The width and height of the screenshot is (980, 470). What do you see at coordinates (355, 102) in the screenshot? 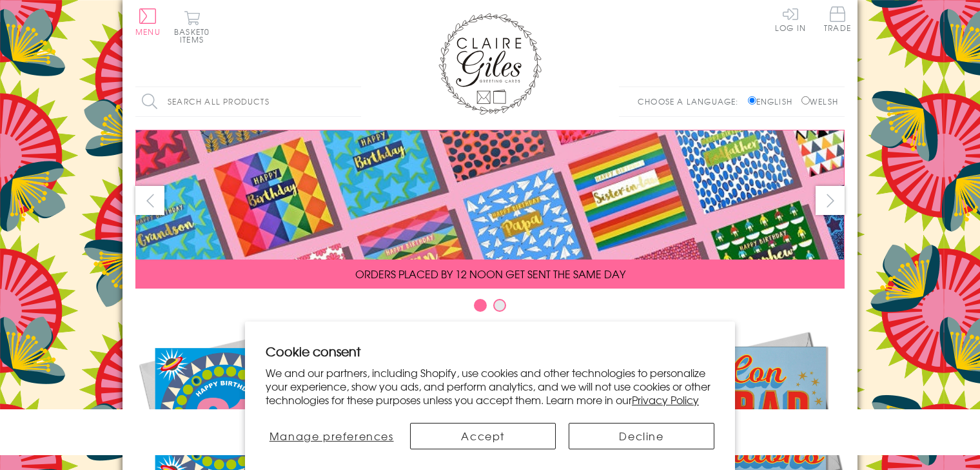
I see `input: Search` at bounding box center [355, 102].